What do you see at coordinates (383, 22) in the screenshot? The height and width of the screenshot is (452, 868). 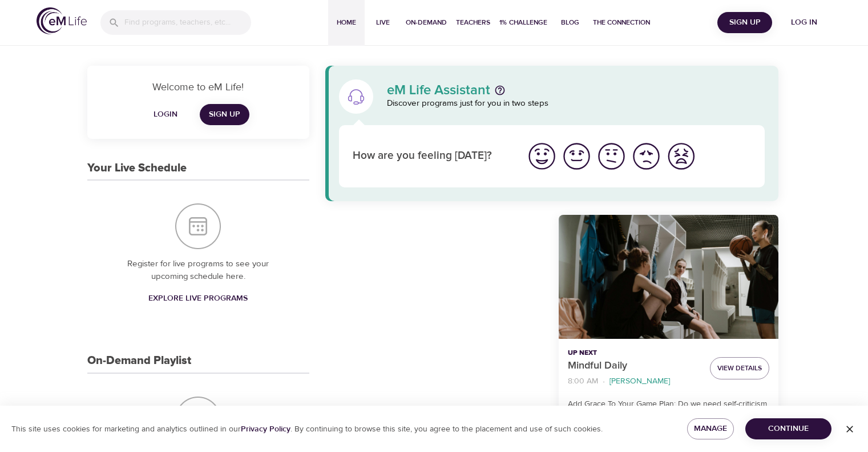 I see `span: Live` at bounding box center [383, 22].